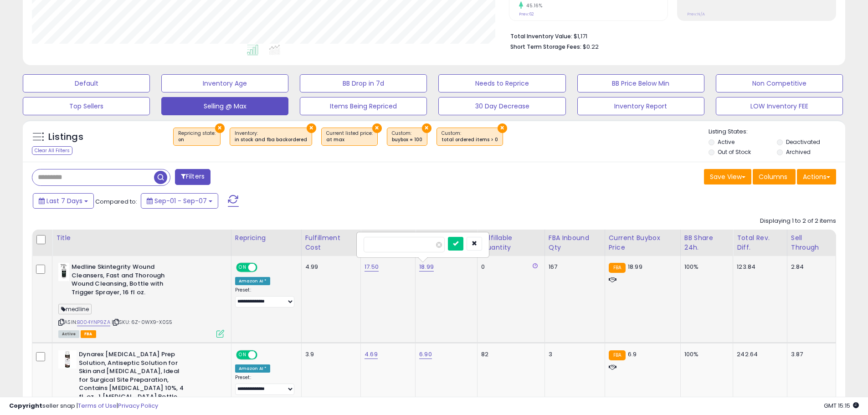 The height and width of the screenshot is (415, 868). Describe the element at coordinates (728, 177) in the screenshot. I see `button: Save View` at that location.